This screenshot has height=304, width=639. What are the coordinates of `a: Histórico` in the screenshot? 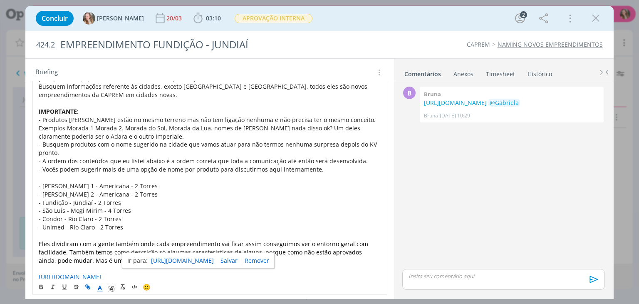 It's located at (540, 72).